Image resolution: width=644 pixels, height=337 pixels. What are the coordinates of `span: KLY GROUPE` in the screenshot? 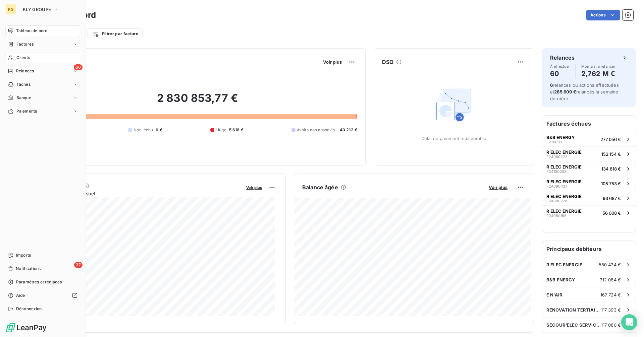 It's located at (37, 9).